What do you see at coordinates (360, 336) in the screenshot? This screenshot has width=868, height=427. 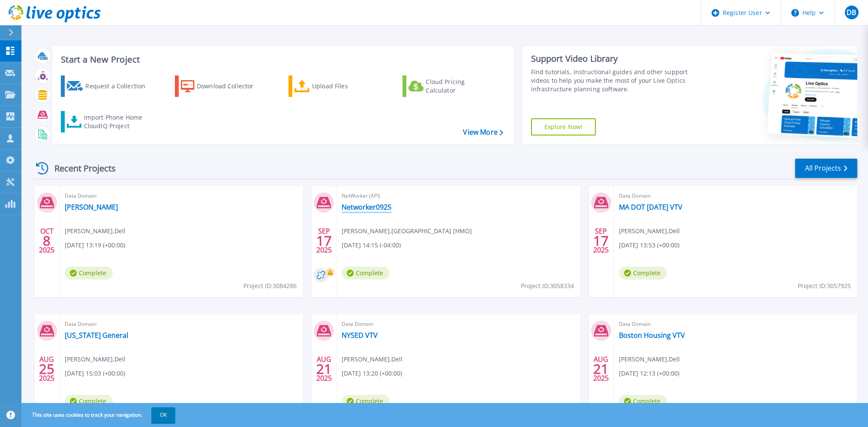 I see `a: NYSED VTV` at bounding box center [360, 336].